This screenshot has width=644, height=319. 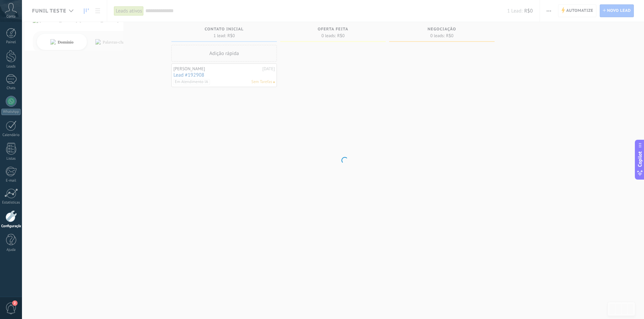 What do you see at coordinates (31, 42) in the screenshot?
I see `img: tab_domain_overview_orange.svg` at bounding box center [31, 42].